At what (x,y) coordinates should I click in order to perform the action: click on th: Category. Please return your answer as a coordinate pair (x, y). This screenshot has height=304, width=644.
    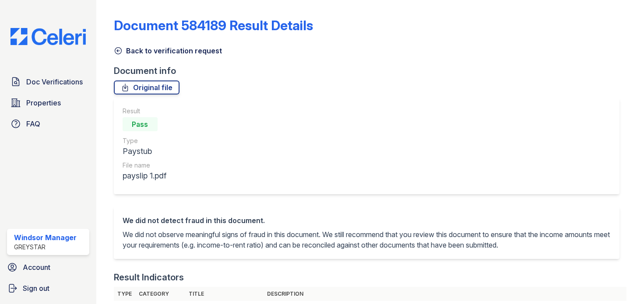
    Looking at the image, I should click on (160, 295).